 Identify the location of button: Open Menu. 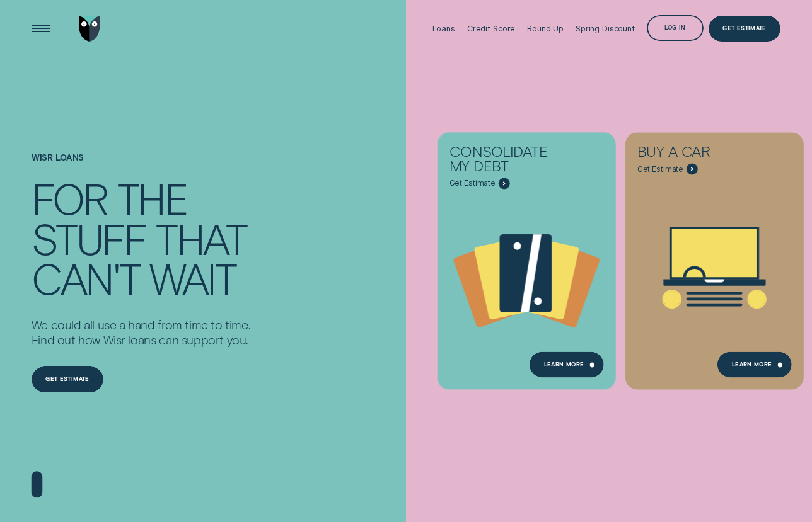
(40, 28).